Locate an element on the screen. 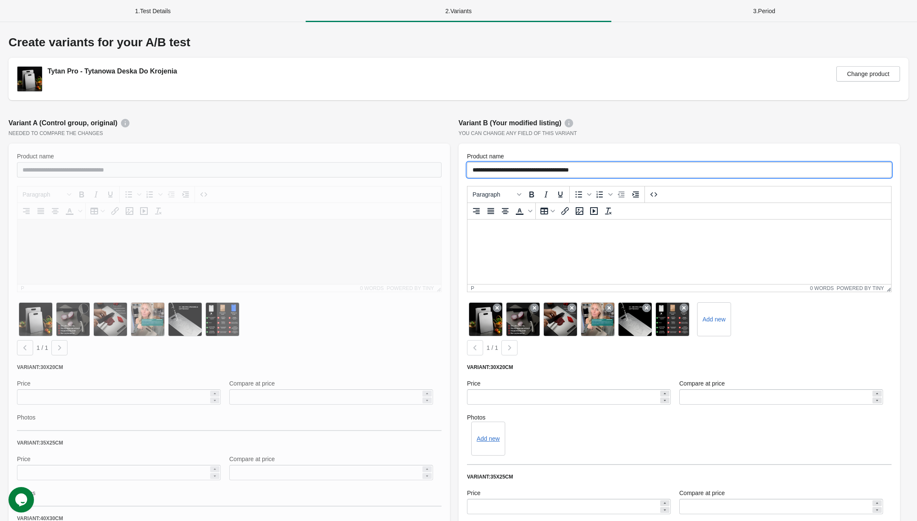 The height and width of the screenshot is (521, 917). div: Variant A (Control group, original) is located at coordinates (229, 123).